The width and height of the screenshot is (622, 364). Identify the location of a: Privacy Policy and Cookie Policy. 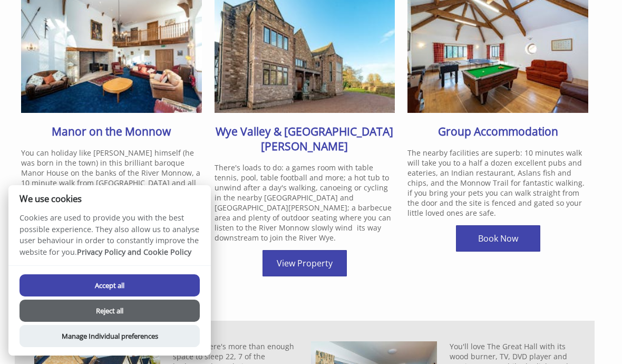
(134, 252).